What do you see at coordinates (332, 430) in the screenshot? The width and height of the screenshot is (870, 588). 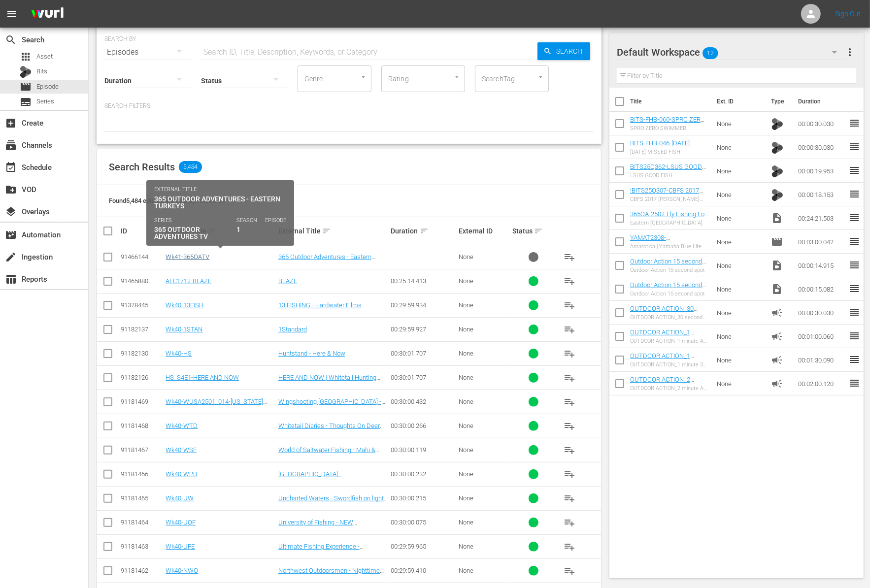 I see `a: Whitetail Diaries - Thoughts On Deer Hunting` at bounding box center [332, 430].